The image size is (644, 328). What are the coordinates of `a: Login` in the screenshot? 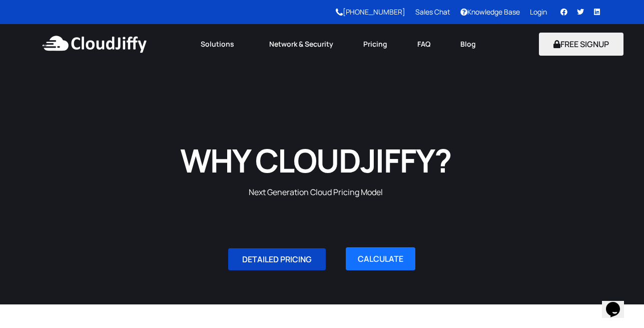 It's located at (539, 11).